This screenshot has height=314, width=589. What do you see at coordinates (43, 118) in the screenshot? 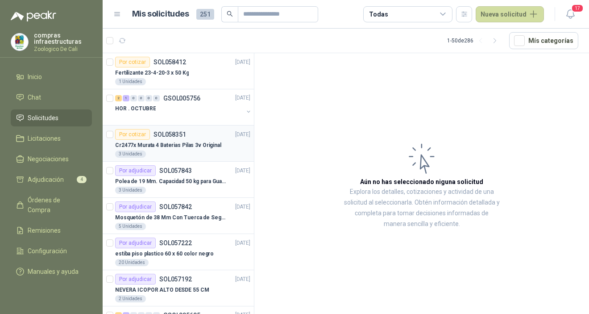
I see `span: Solicitudes` at bounding box center [43, 118].